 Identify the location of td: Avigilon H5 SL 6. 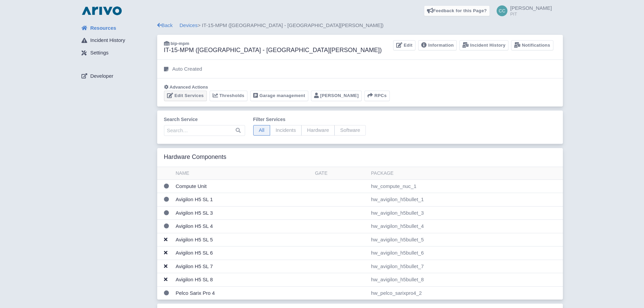
(243, 253).